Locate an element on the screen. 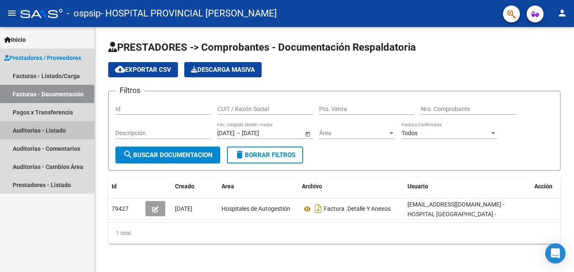 Image resolution: width=574 pixels, height=272 pixels. mat-icon: person is located at coordinates (562, 13).